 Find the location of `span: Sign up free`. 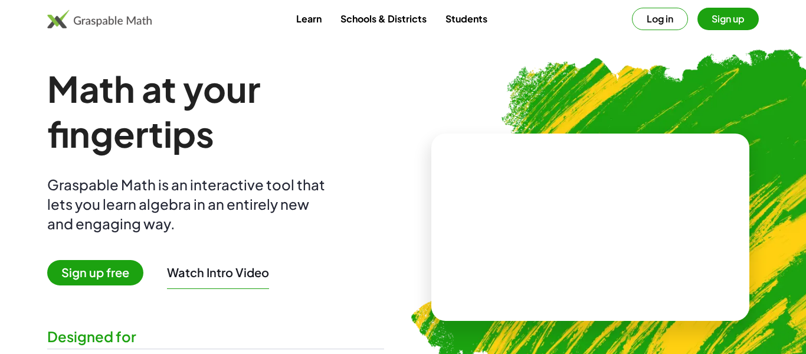

span: Sign up free is located at coordinates (95, 272).